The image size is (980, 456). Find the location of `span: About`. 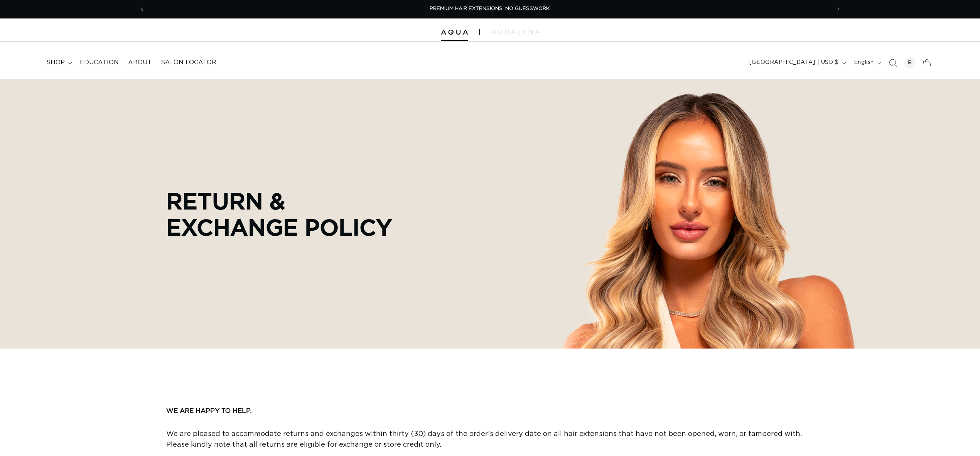

span: About is located at coordinates (140, 62).